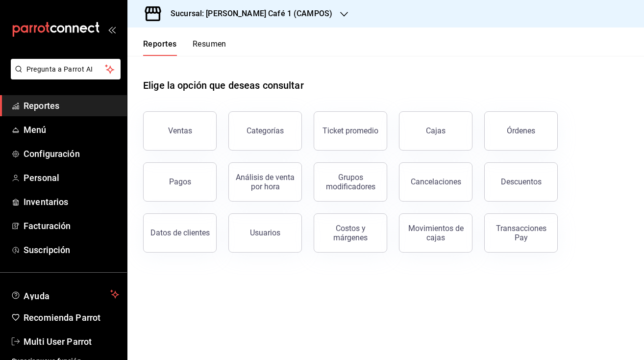  I want to click on div: Cajas, so click(436, 131).